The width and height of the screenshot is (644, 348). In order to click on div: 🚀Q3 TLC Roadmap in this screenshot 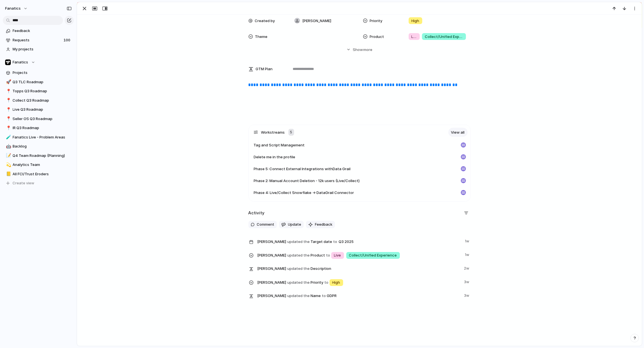, I will do `click(38, 82)`.